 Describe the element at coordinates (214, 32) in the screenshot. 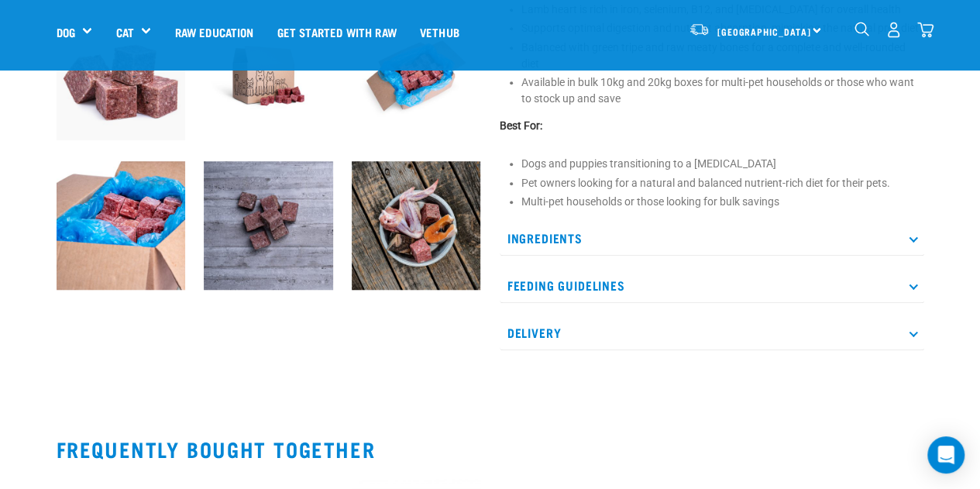

I see `a: Raw Education` at that location.